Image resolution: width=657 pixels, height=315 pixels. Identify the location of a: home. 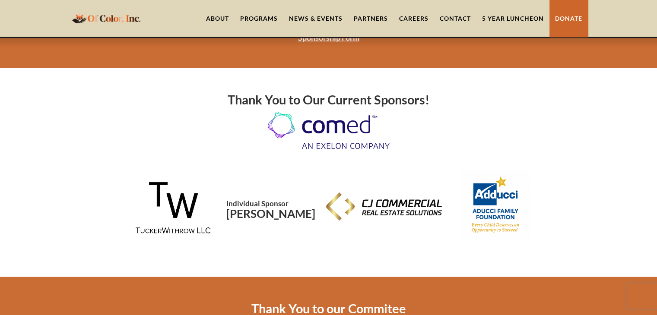
(106, 18).